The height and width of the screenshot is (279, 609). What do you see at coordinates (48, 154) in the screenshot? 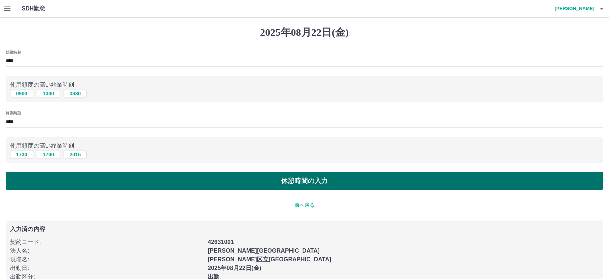
I see `button: 1700` at bounding box center [48, 154].